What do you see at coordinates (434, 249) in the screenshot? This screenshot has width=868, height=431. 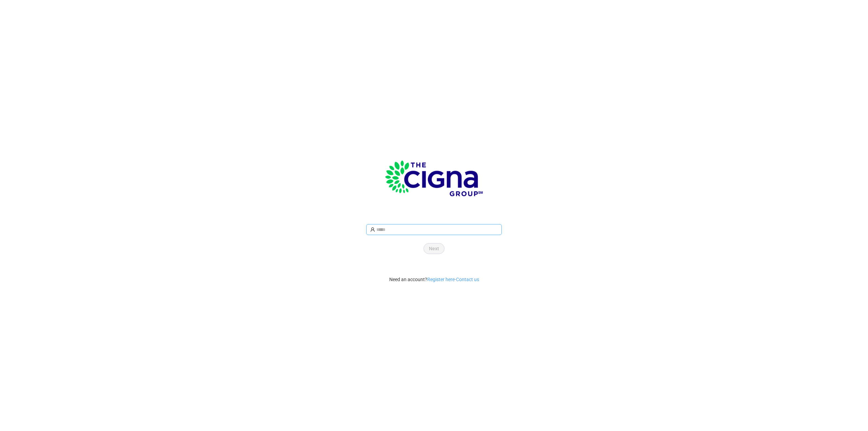 I see `span: Next` at bounding box center [434, 249].